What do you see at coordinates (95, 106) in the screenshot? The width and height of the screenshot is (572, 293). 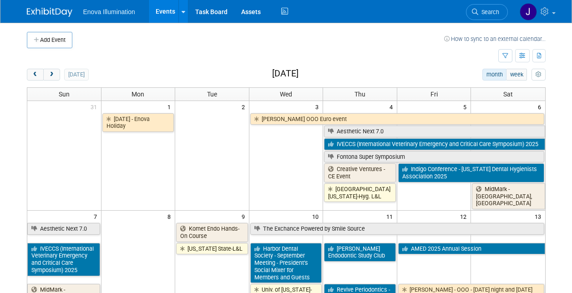 I see `span: 31` at bounding box center [95, 106].